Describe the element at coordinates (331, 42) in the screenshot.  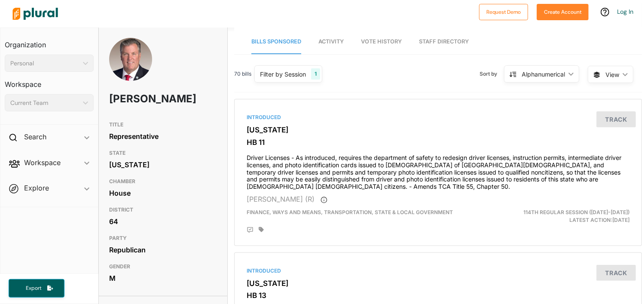
I see `a: Activity` at that location.